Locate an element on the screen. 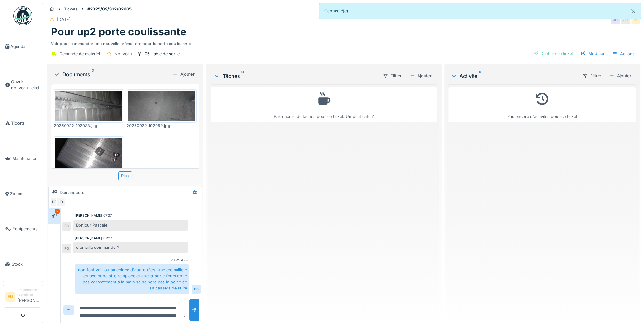  span: Ouvrir nouveau ticket is located at coordinates (26, 85).